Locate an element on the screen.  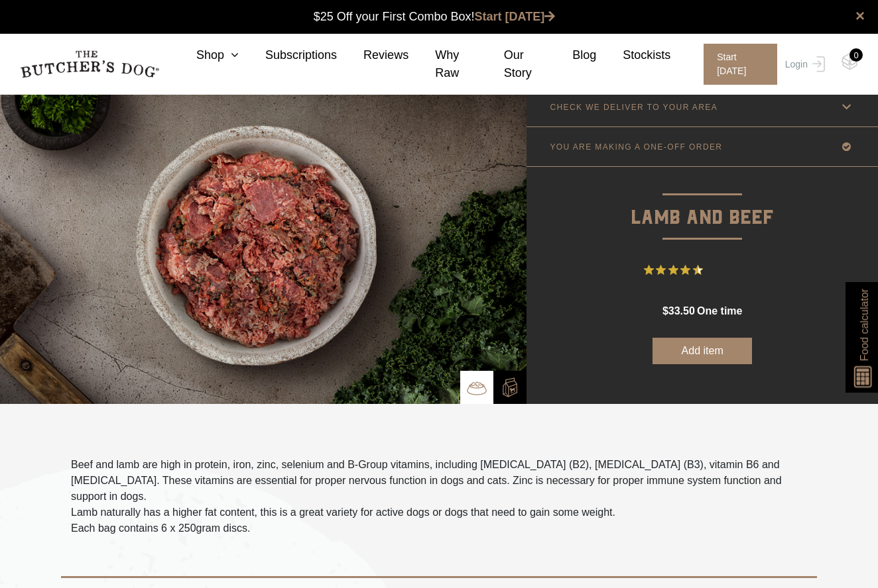
p: Beef and lamb are high in protein, iron, zinc, selenium and B-Group vitamins, including [MEDICAL_... is located at coordinates (439, 481).